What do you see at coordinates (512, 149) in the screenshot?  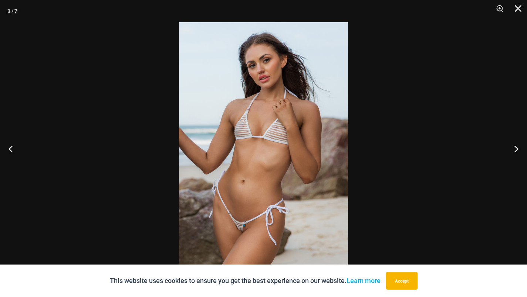 I see `button: Next` at bounding box center [512, 149].